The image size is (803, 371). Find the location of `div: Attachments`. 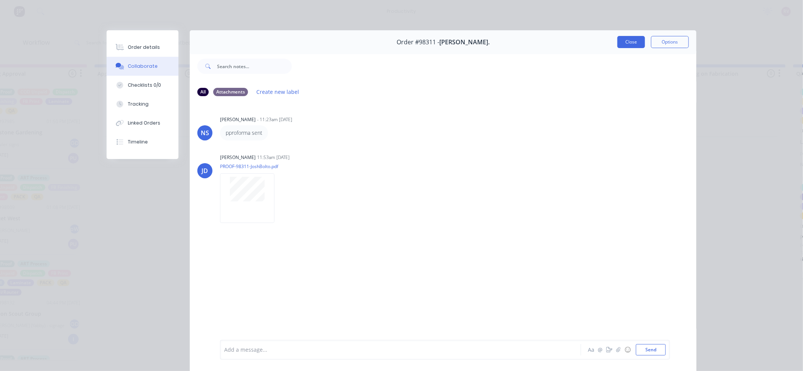

div: Attachments is located at coordinates (231, 92).